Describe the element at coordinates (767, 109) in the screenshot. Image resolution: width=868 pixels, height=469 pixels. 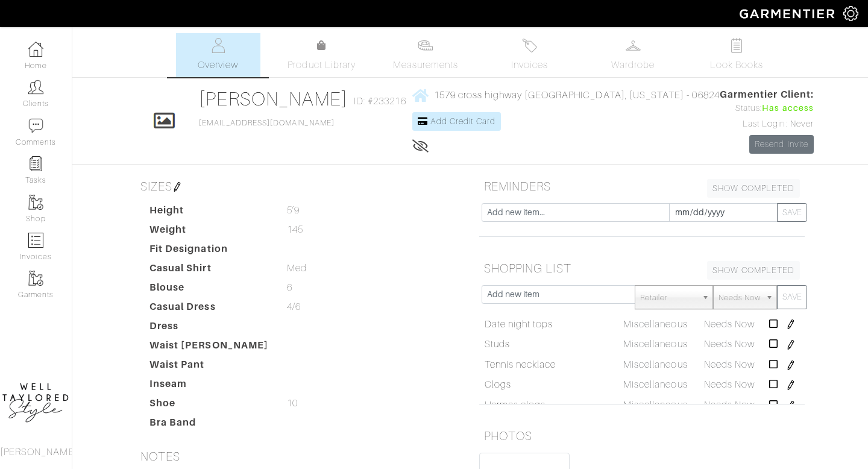
I see `div: Status:` at that location.